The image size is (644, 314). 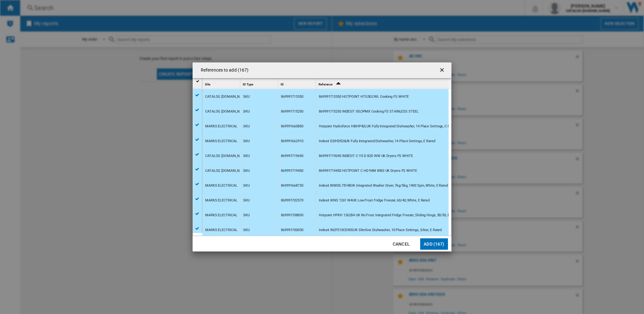 I want to click on div: Indesit IN2FE10CS90SUK Slimline Dishwasher, 10 Place Settings, Silver, E Rated, so click(x=380, y=230).